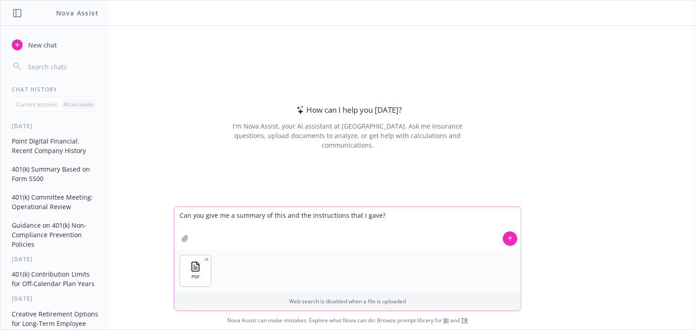 The image size is (695, 330). I want to click on a: BI, so click(446, 320).